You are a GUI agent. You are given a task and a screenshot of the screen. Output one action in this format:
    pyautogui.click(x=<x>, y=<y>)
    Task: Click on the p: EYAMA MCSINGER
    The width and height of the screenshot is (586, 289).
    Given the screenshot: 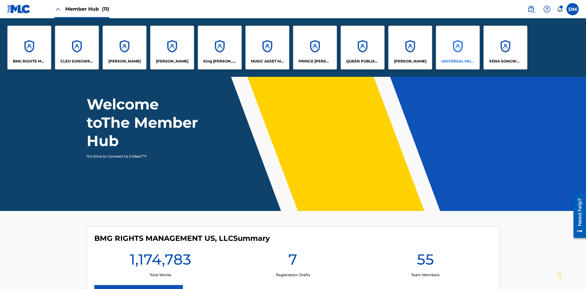 What is the action you would take?
    pyautogui.click(x=172, y=61)
    